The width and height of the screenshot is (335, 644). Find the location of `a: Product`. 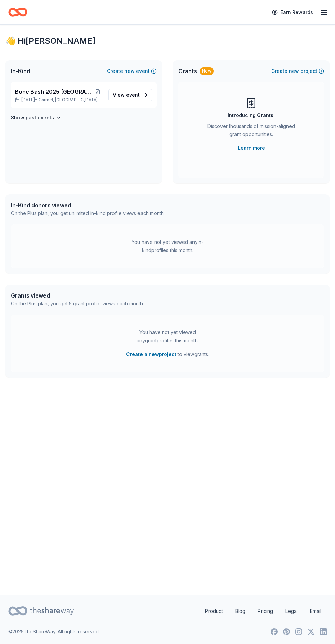

a: Product is located at coordinates (214, 611).